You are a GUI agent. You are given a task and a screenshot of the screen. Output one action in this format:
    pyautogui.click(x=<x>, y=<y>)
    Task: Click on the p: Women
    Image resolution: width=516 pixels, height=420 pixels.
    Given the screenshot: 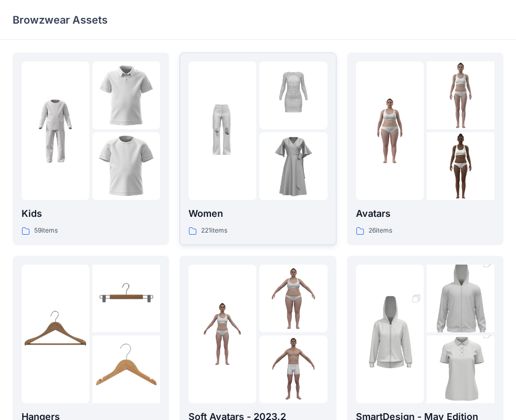 What is the action you would take?
    pyautogui.click(x=258, y=214)
    